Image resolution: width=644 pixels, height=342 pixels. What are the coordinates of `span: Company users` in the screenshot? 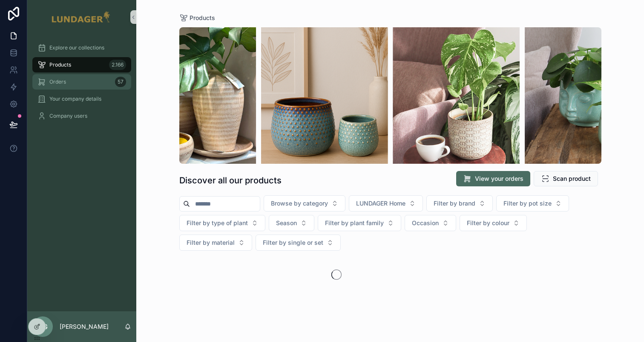 It's located at (68, 116).